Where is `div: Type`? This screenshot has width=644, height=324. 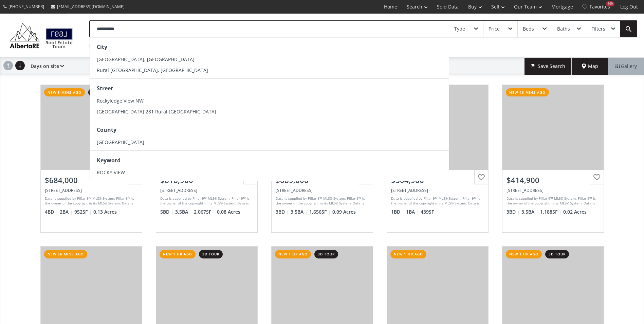 div: Type is located at coordinates (460, 29).